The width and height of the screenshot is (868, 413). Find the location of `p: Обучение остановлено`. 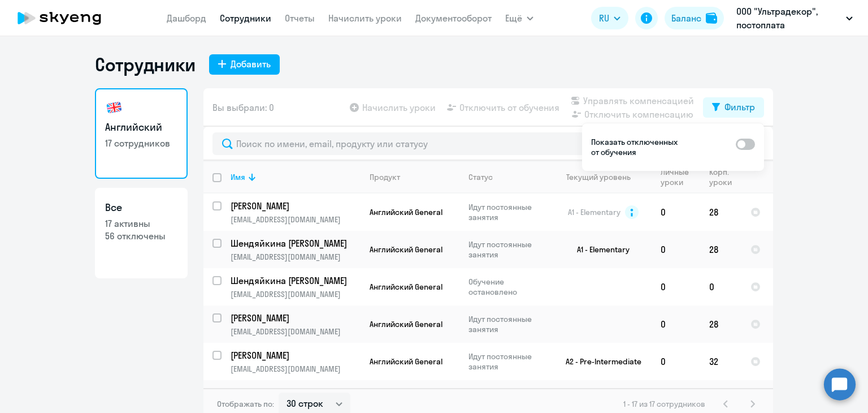

p: Обучение остановлено is located at coordinates (507, 286).